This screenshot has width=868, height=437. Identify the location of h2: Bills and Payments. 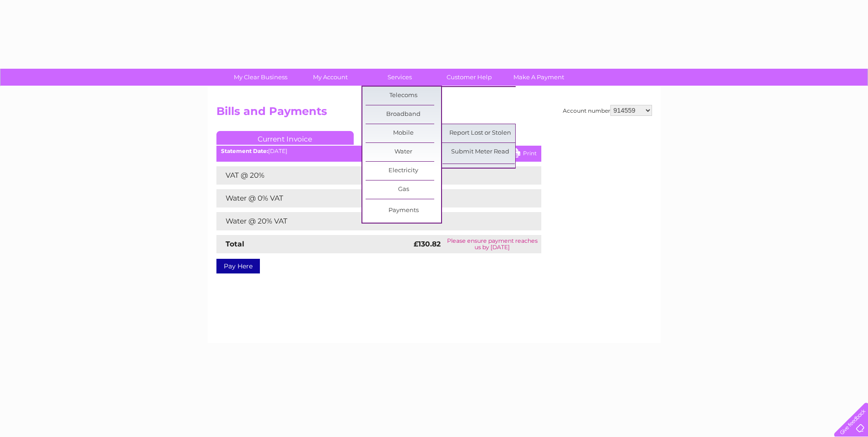
(434, 114).